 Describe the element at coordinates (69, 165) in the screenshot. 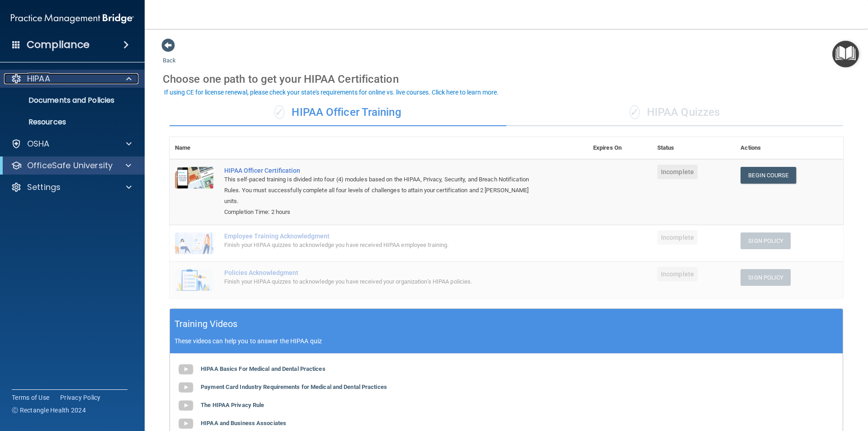

I see `p: OfficeSafe University` at that location.